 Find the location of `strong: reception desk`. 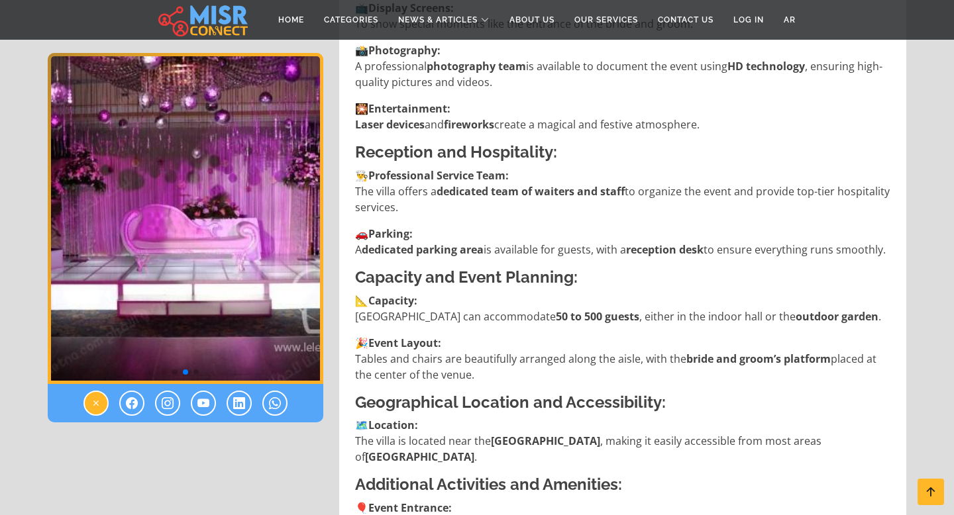

strong: reception desk is located at coordinates (664, 250).